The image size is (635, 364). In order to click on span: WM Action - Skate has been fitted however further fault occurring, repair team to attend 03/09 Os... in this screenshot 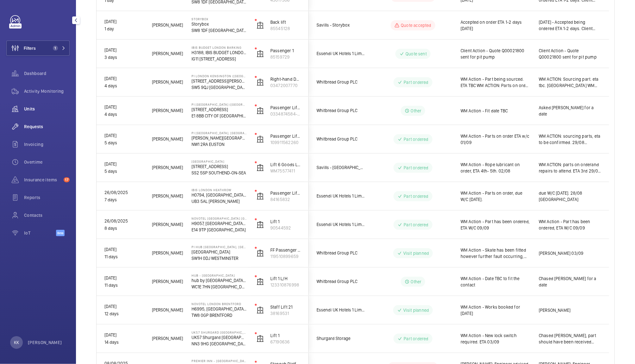, I will do `click(495, 253)`.